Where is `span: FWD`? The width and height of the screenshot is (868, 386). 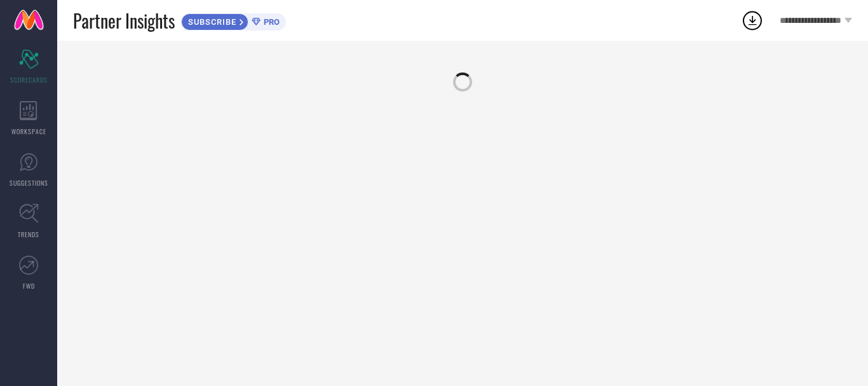 span: FWD is located at coordinates (29, 285).